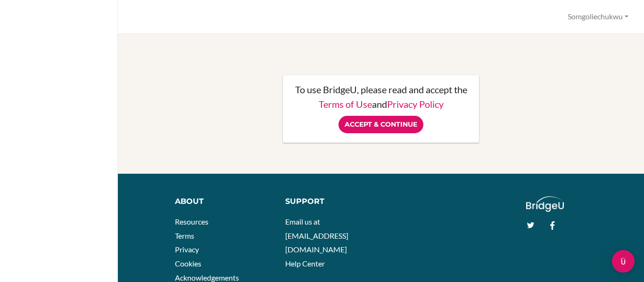 This screenshot has width=644, height=282. I want to click on a: Terms of Use, so click(345, 104).